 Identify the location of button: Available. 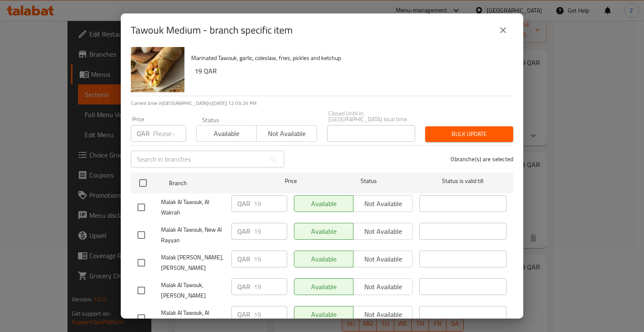
(226, 134).